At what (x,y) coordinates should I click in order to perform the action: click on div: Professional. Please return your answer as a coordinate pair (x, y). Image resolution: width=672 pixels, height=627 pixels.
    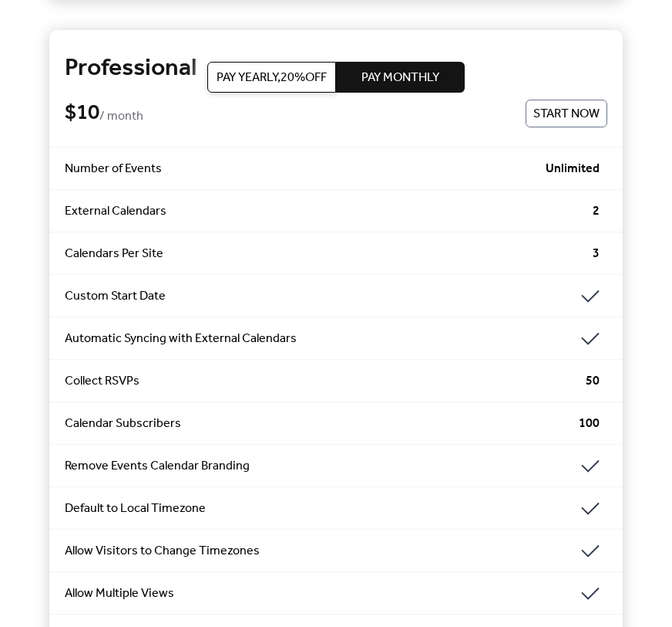
    Looking at the image, I should click on (336, 69).